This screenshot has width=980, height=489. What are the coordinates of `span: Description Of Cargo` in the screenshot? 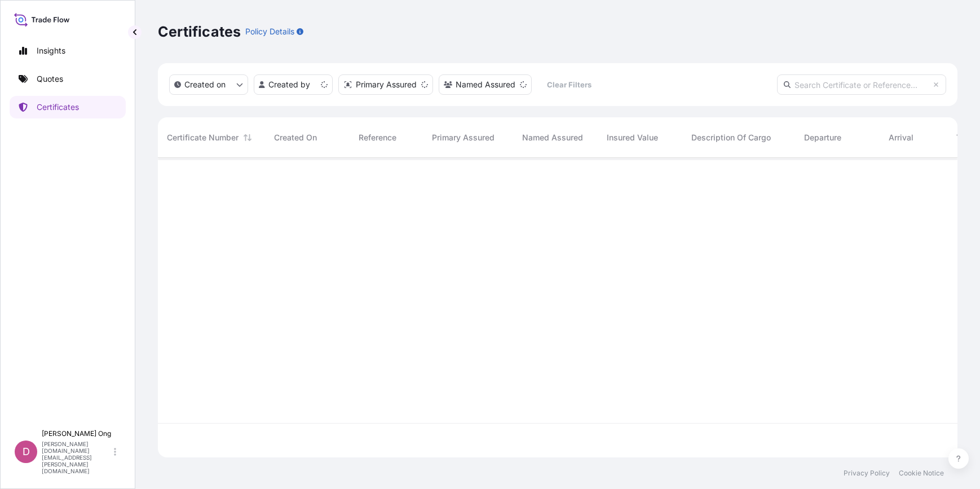 It's located at (730, 138).